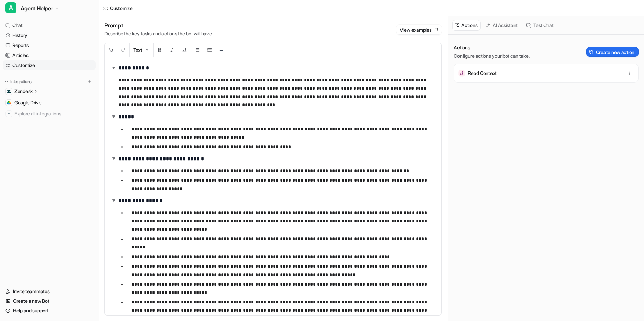  I want to click on a: Help and support, so click(49, 311).